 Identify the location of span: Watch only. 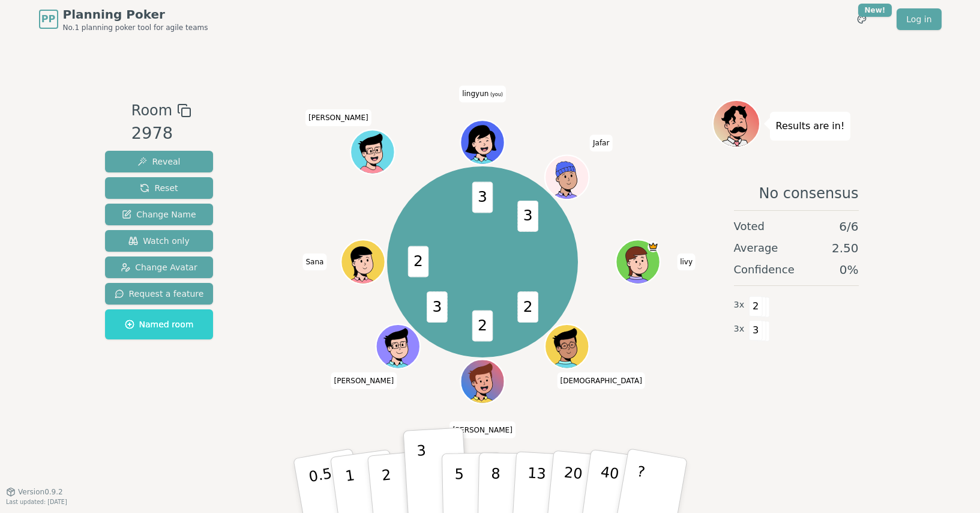
(159, 241).